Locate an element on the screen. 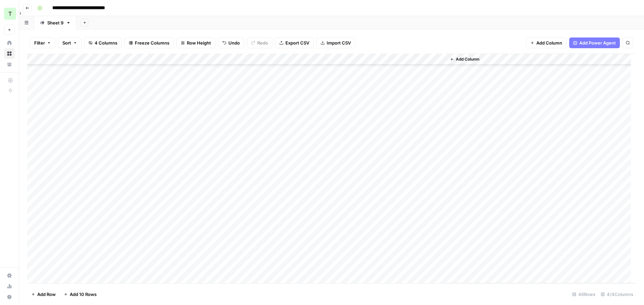 The height and width of the screenshot is (305, 644). button: Help + Support is located at coordinates (9, 297).